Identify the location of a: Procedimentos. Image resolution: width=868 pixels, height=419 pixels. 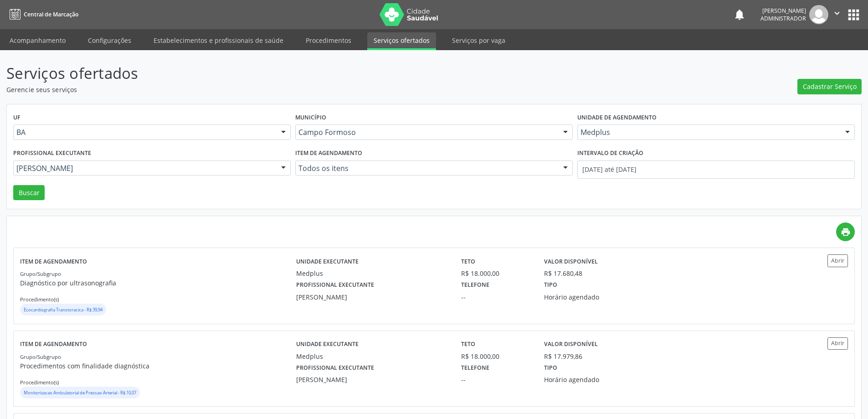
(328, 40).